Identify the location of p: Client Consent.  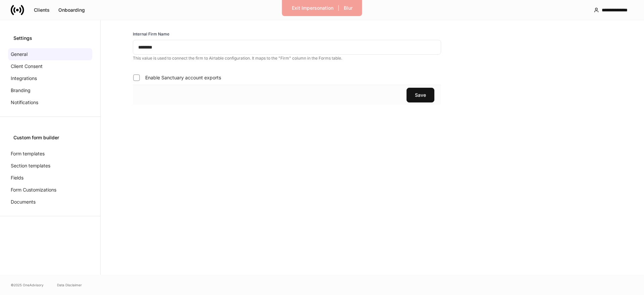
(26, 66).